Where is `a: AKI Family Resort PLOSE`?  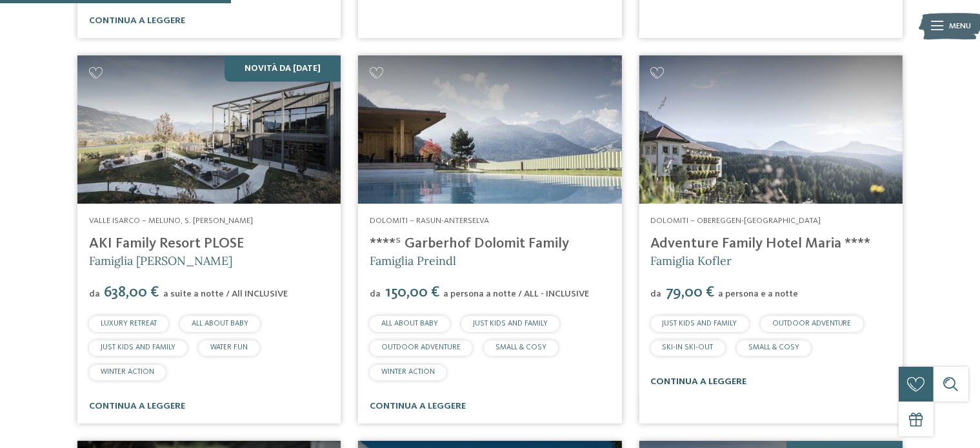 a: AKI Family Resort PLOSE is located at coordinates (167, 244).